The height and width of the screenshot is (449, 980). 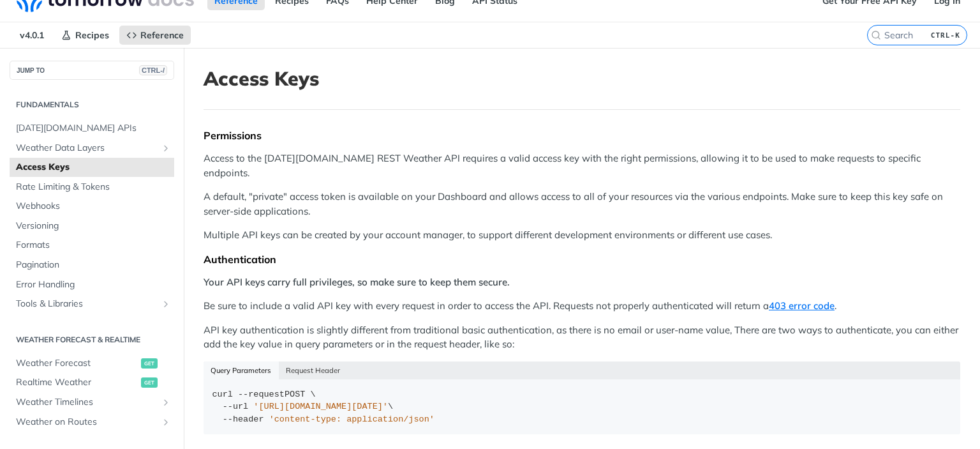 What do you see at coordinates (32, 35) in the screenshot?
I see `span: v4.0.1` at bounding box center [32, 35].